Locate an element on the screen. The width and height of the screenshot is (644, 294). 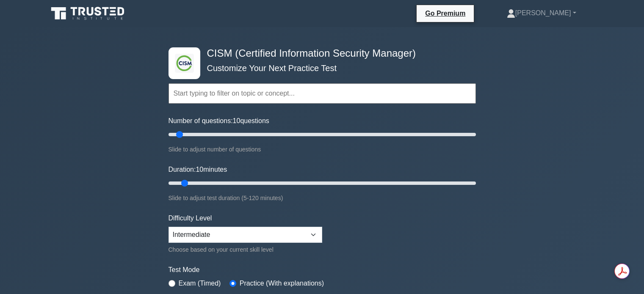
a: Go Premium is located at coordinates (445, 13).